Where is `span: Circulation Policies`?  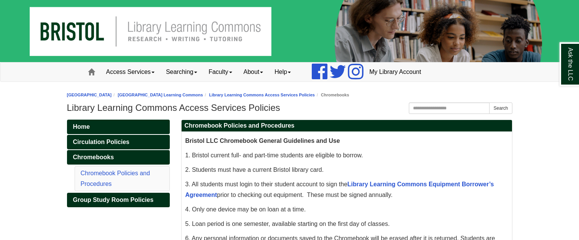 span: Circulation Policies is located at coordinates (101, 142).